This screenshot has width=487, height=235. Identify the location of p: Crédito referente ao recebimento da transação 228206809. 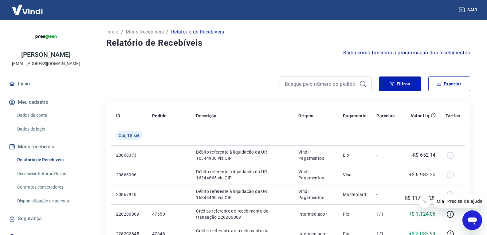
(242, 214).